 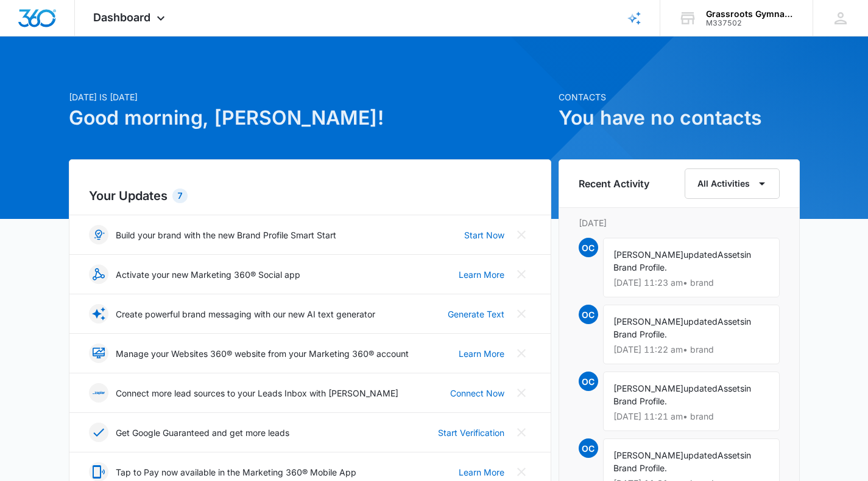 What do you see at coordinates (245, 314) in the screenshot?
I see `p: Create powerful brand messaging with our new AI text generator` at bounding box center [245, 314].